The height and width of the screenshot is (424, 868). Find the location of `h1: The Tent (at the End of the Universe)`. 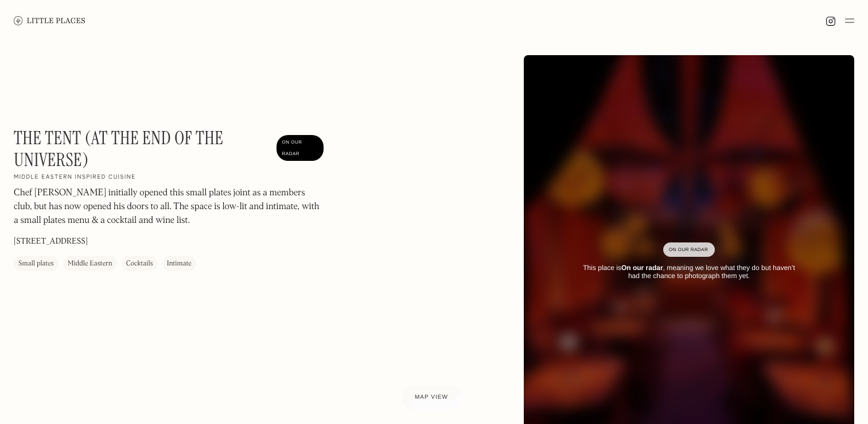

h1: The Tent (at the End of the Universe) is located at coordinates (143, 148).